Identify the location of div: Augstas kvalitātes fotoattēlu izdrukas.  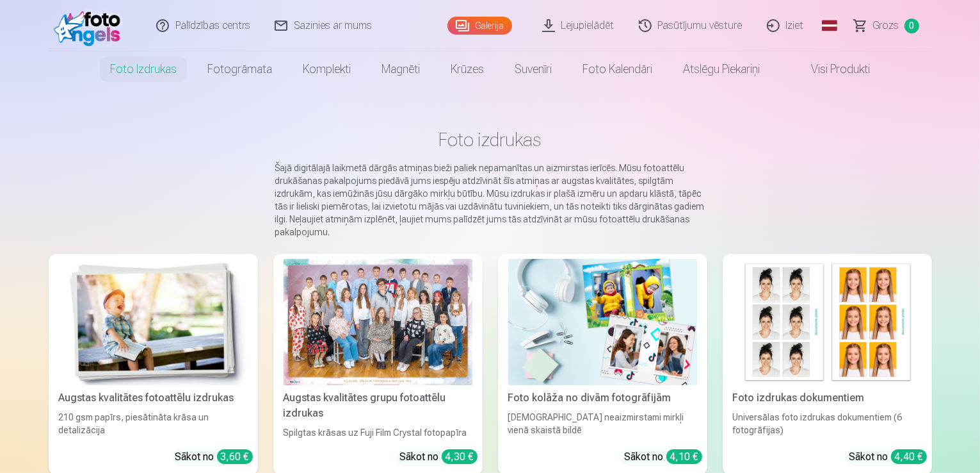
(153, 398).